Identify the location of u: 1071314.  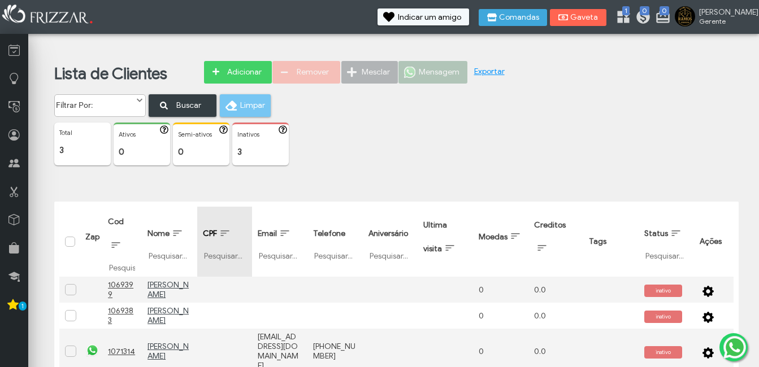
(121, 351).